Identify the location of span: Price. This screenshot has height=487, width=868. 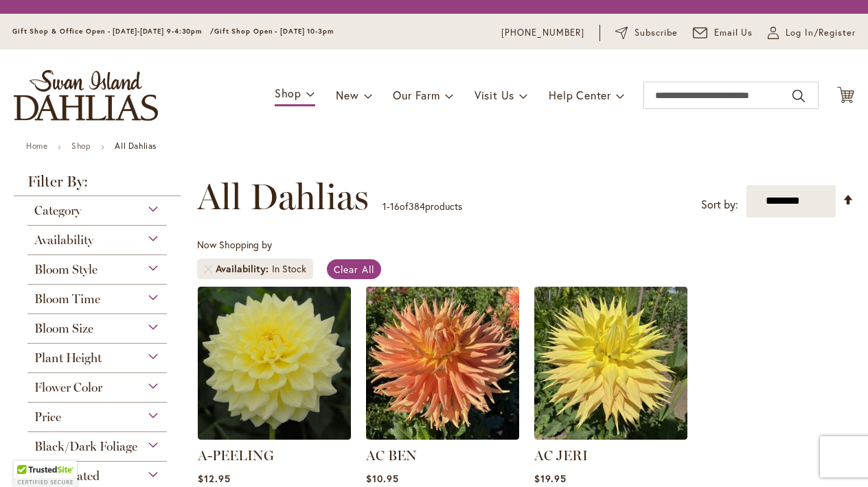
(47, 418).